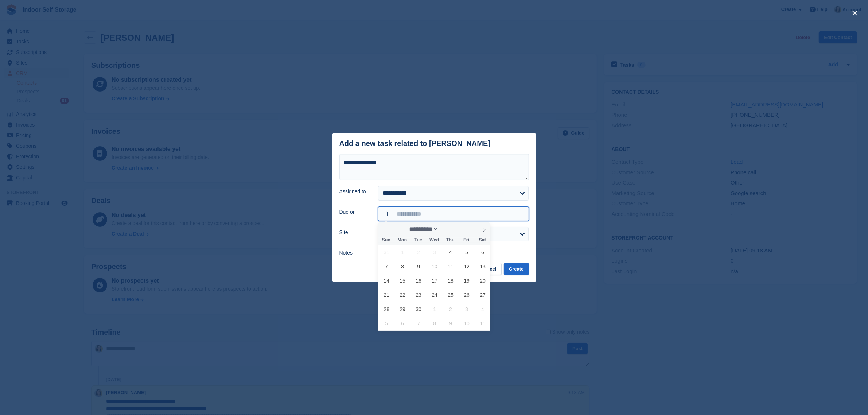  Describe the element at coordinates (450, 281) in the screenshot. I see `span: September 18, 2025` at that location.